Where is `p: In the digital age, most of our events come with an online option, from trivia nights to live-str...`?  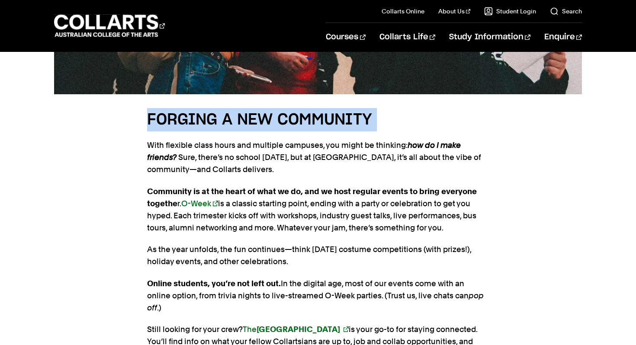 p: In the digital age, most of our events come with an online option, from trivia nights to live-str... is located at coordinates (318, 296).